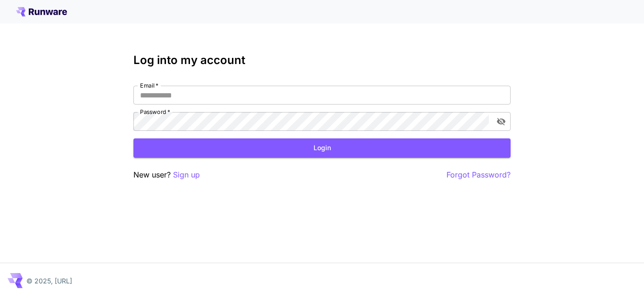 The image size is (644, 298). Describe the element at coordinates (478, 175) in the screenshot. I see `p: Forgot Password?` at that location.